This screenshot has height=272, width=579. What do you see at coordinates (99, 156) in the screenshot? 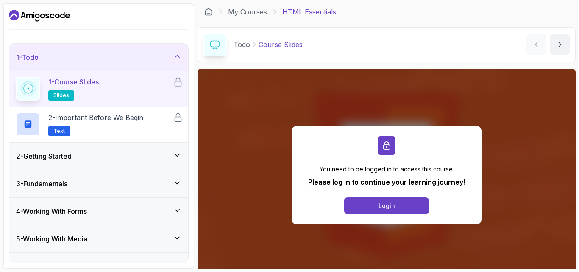
I see `button: 2-Getting Started` at bounding box center [99, 156].